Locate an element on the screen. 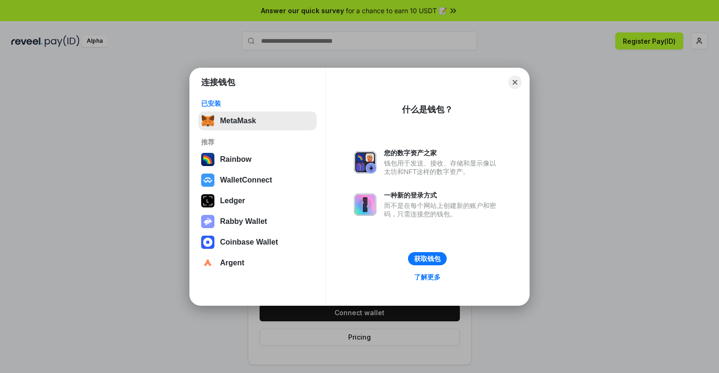 The image size is (719, 373). div: 了解更多 is located at coordinates (427, 277).